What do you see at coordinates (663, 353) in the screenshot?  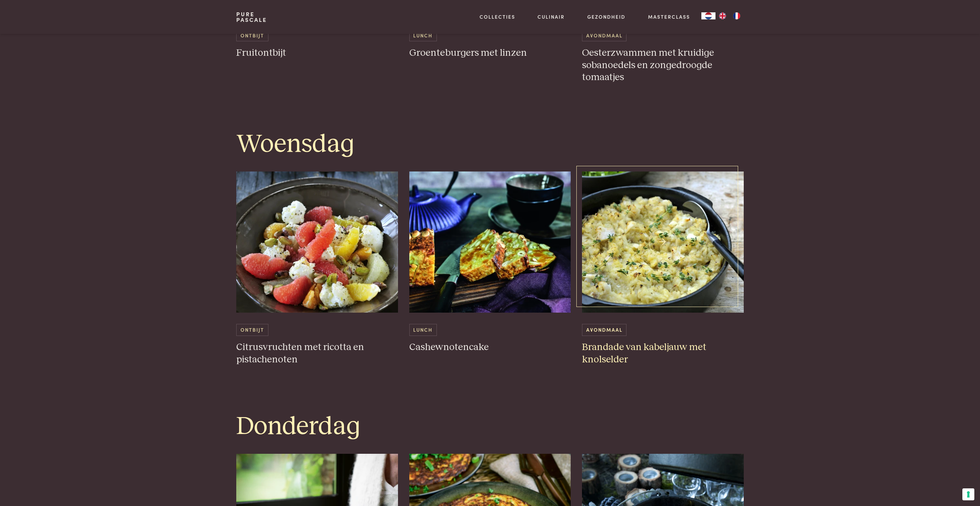 I see `h3: Brandade van kabeljauw met knolselder` at bounding box center [663, 353].